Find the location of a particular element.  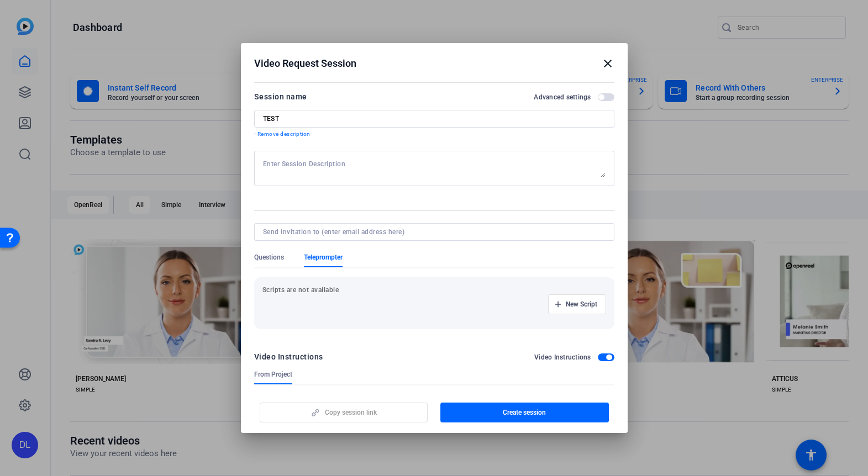

span: Questions is located at coordinates (269, 257).